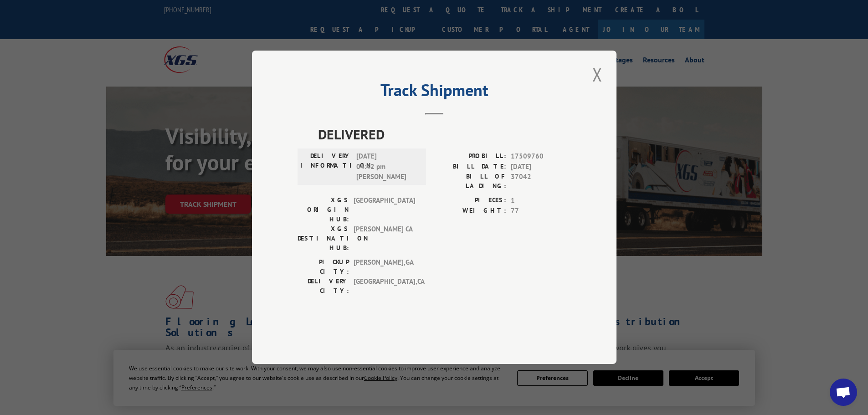  I want to click on label: XGS DESTINATION HUB:, so click(323, 239).